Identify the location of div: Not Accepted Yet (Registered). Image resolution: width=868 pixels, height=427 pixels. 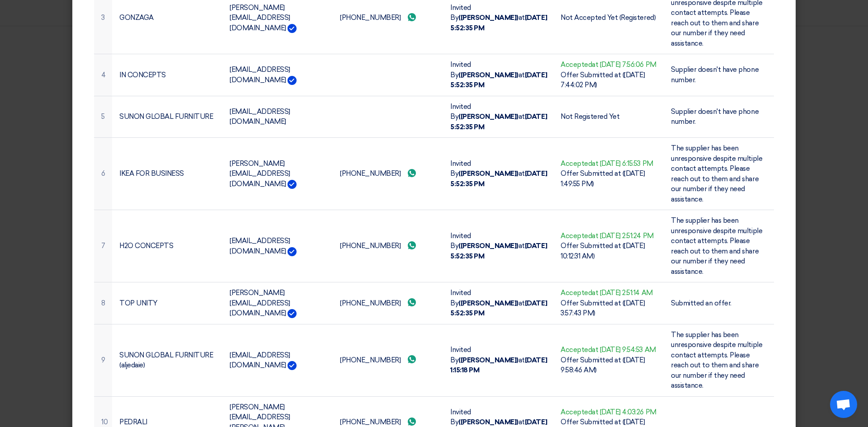
(608, 17).